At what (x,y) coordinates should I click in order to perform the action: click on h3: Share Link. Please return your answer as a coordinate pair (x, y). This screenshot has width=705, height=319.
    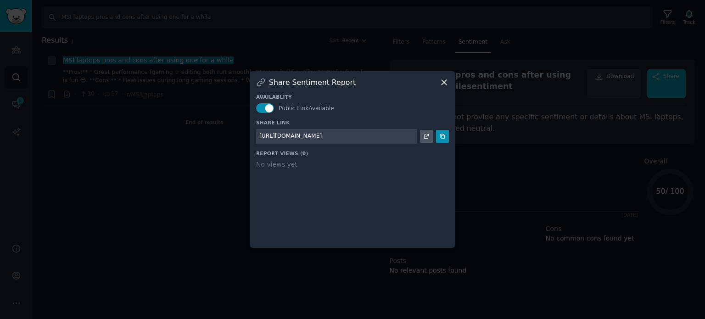
    Looking at the image, I should click on (352, 123).